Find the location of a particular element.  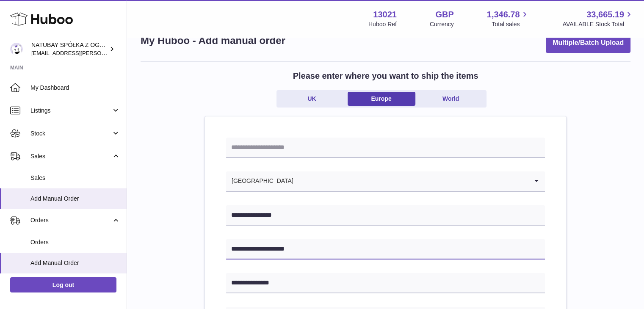

h1: My Huboo - Add manual order is located at coordinates (213, 41).